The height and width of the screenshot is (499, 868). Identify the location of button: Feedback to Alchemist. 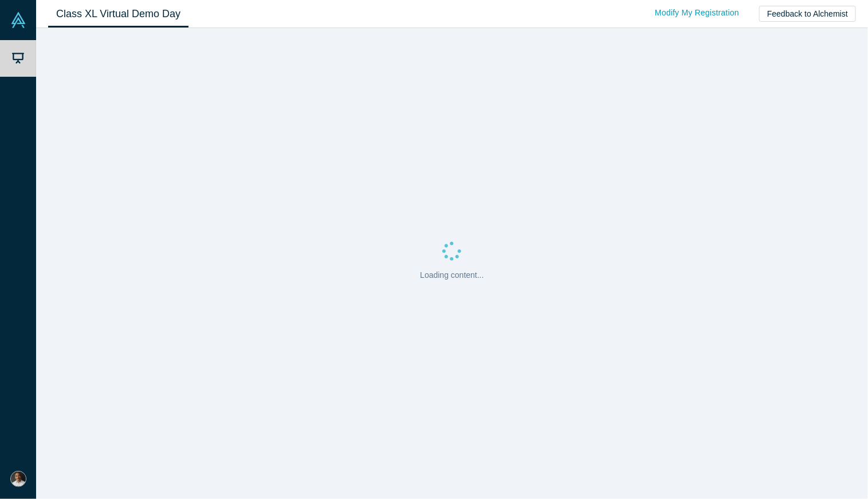
(807, 14).